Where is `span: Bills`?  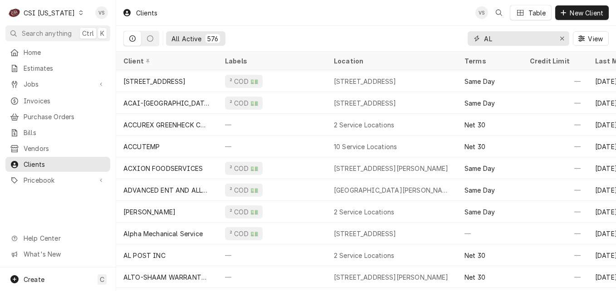 span: Bills is located at coordinates (64, 132).